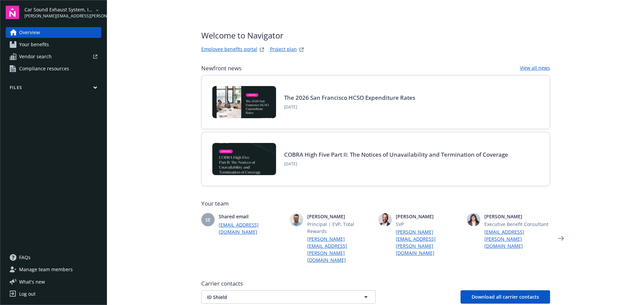 The height and width of the screenshot is (305, 644). I want to click on span: What ' s new, so click(32, 282).